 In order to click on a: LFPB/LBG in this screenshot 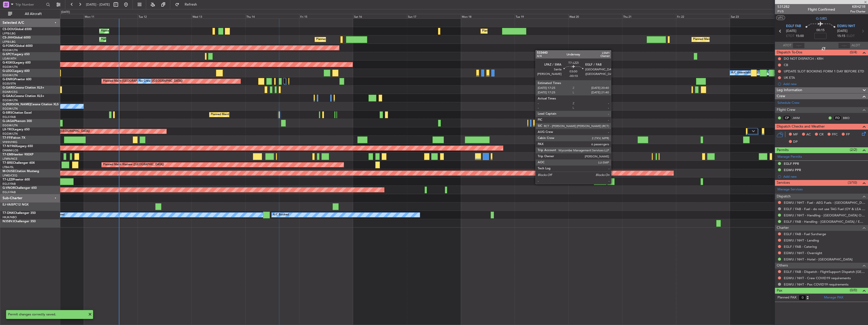, I will do `click(9, 42)`.